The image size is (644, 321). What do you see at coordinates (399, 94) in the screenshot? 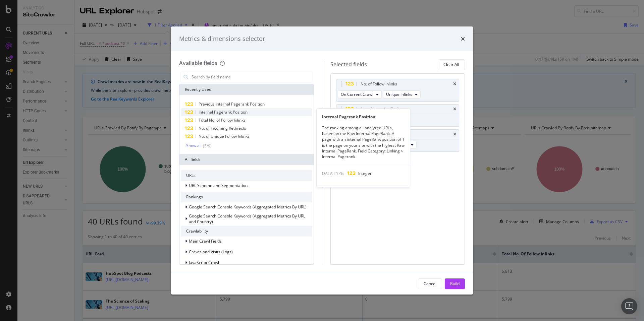
I see `span: Unique Inlinks` at bounding box center [399, 94].